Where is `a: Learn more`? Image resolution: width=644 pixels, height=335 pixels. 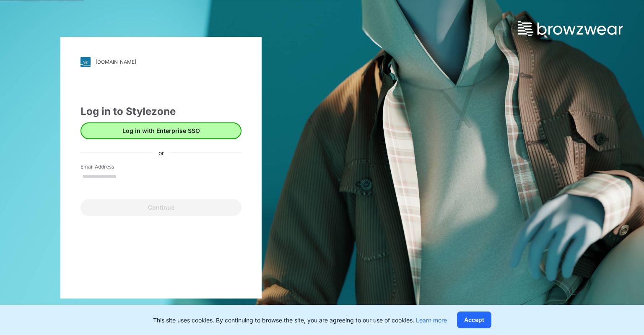 a: Learn more is located at coordinates (431, 320).